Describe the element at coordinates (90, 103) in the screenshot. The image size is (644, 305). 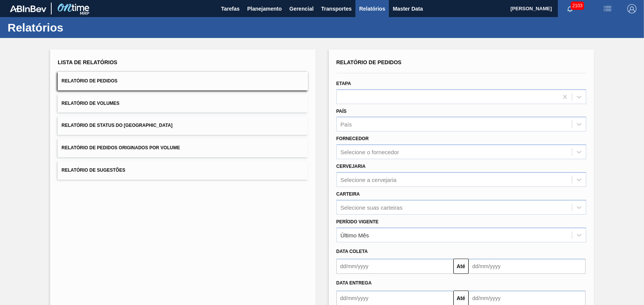
I see `span: Relatório de Volumes` at that location.